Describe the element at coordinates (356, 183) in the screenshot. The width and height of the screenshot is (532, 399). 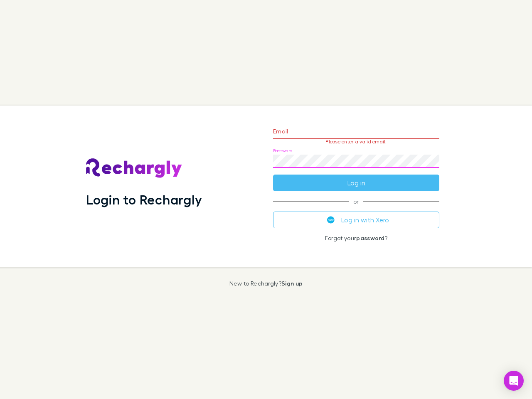
I see `button: Log in` at that location.